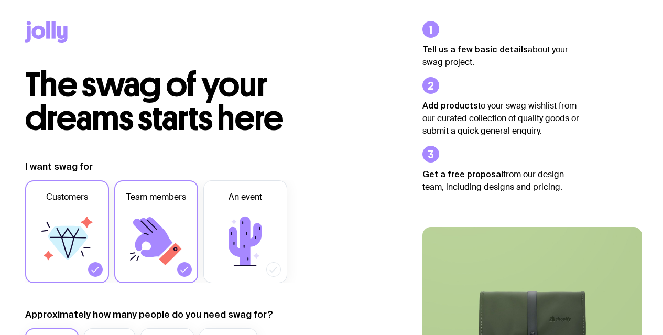 The height and width of the screenshot is (335, 663). What do you see at coordinates (149, 315) in the screenshot?
I see `label: Approximately how many people do you need swag for?` at bounding box center [149, 315].